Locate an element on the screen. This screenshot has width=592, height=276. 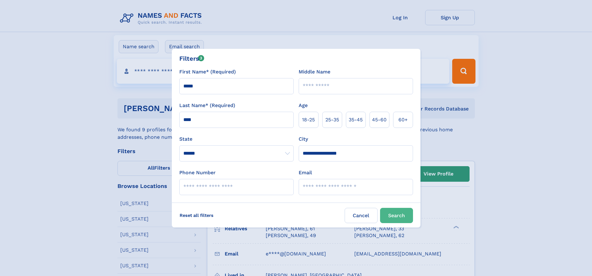
span: 18‑25 is located at coordinates (308, 120).